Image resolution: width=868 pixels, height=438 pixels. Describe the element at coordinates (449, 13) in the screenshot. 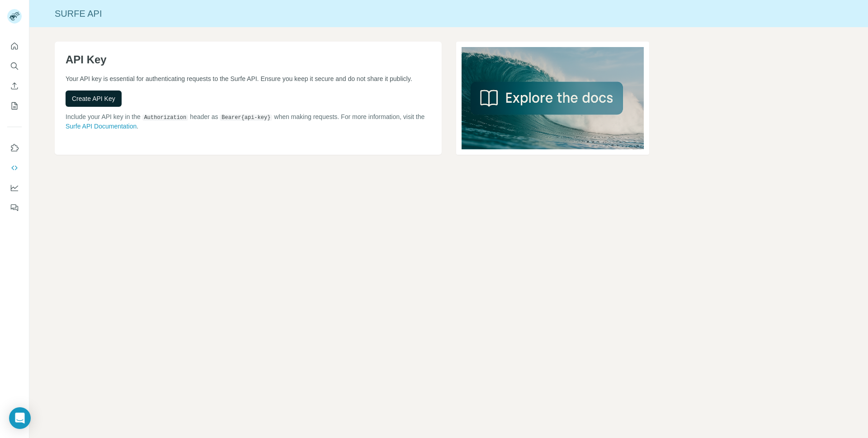

I see `div: Surfe API` at that location.